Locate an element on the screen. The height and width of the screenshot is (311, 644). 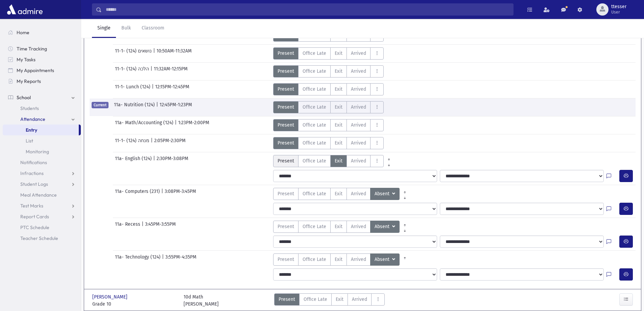
span: School is located at coordinates (24, 97).